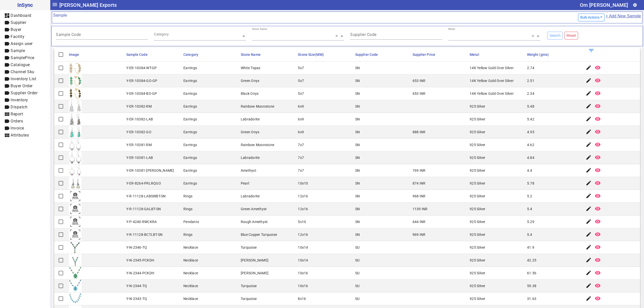  What do you see at coordinates (311, 55) in the screenshot?
I see `span: Stone Size(MM)` at bounding box center [311, 55].